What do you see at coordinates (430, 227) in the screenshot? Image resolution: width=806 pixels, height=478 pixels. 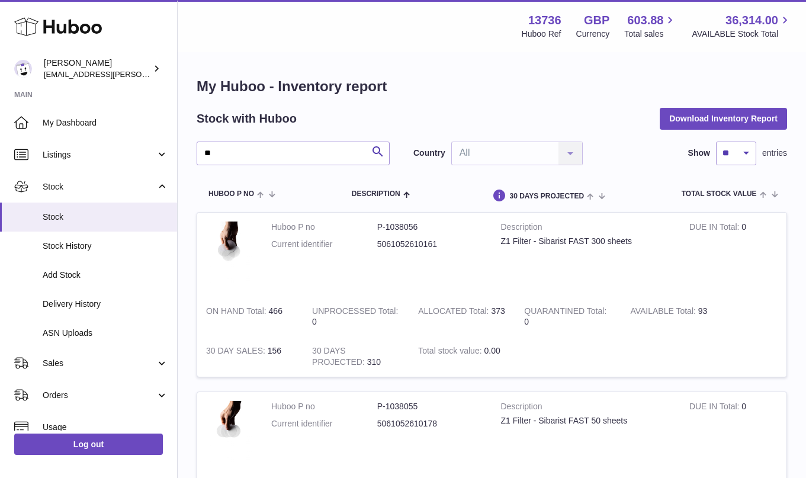 I see `dd: P-1038056` at bounding box center [430, 227].